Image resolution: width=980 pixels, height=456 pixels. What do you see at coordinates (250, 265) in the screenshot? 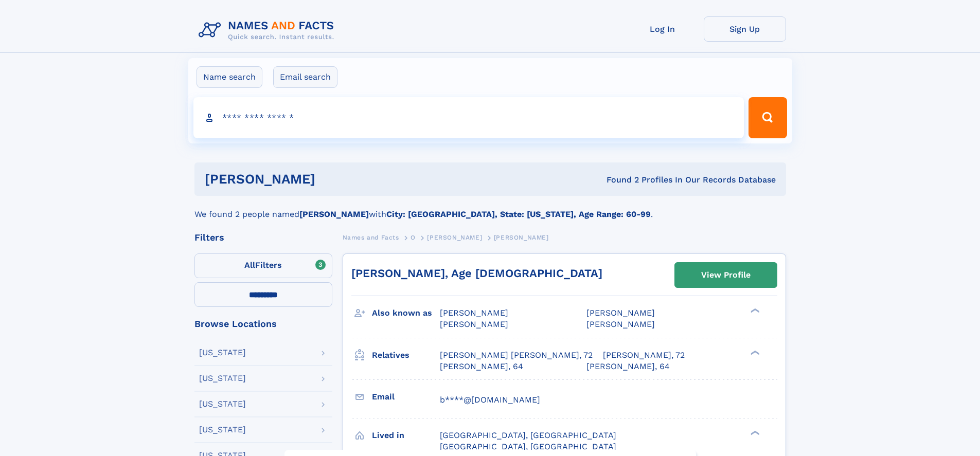
I see `span: All` at bounding box center [250, 265].